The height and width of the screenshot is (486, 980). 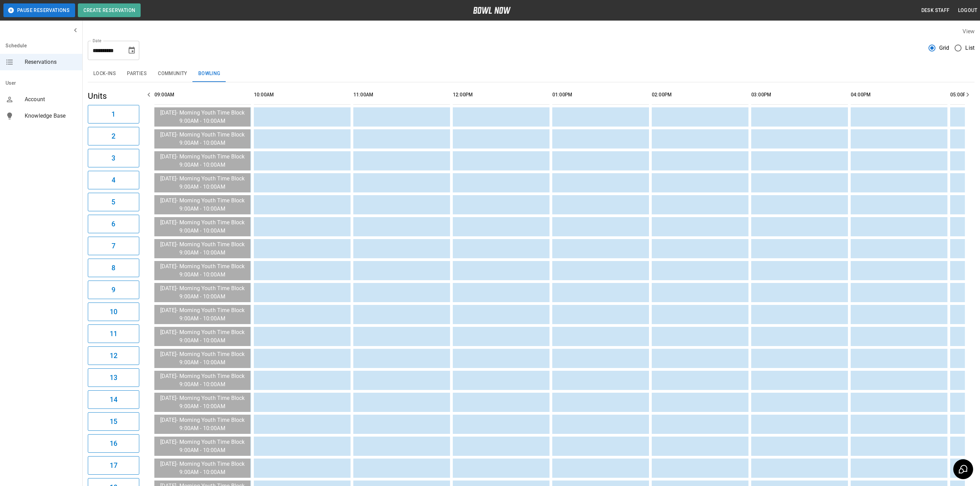 What do you see at coordinates (302, 95) in the screenshot?
I see `th: 10:00AM` at bounding box center [302, 95].